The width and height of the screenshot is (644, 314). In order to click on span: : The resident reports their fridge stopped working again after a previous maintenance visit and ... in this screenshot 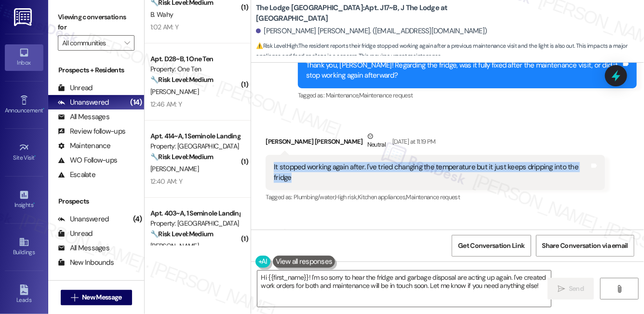, I will do `click(449, 52)`.